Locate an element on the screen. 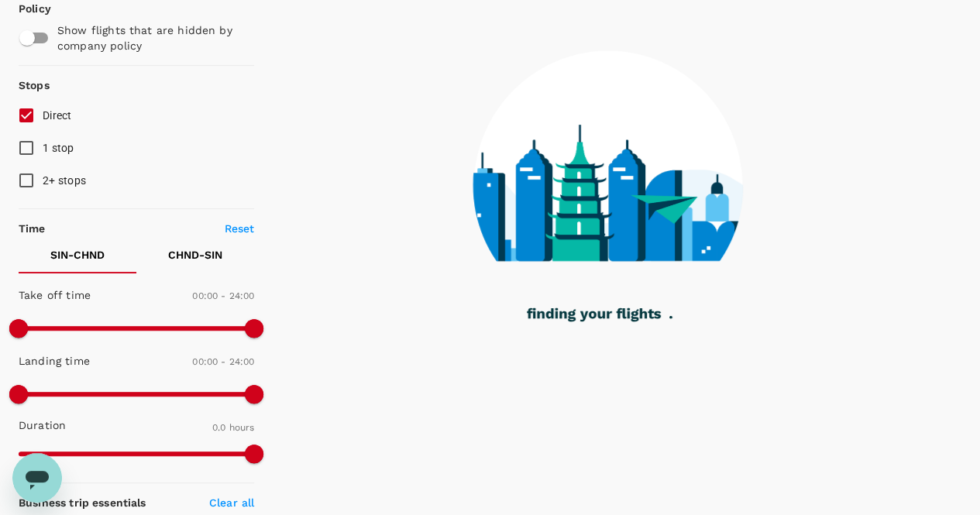 This screenshot has height=515, width=980. p: Clear all is located at coordinates (231, 502).